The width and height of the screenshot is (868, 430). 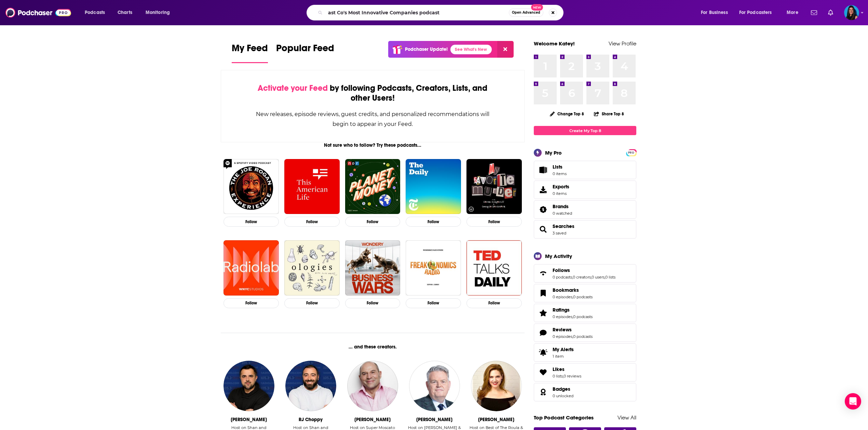 What do you see at coordinates (585, 170) in the screenshot?
I see `a: Lists` at bounding box center [585, 170].